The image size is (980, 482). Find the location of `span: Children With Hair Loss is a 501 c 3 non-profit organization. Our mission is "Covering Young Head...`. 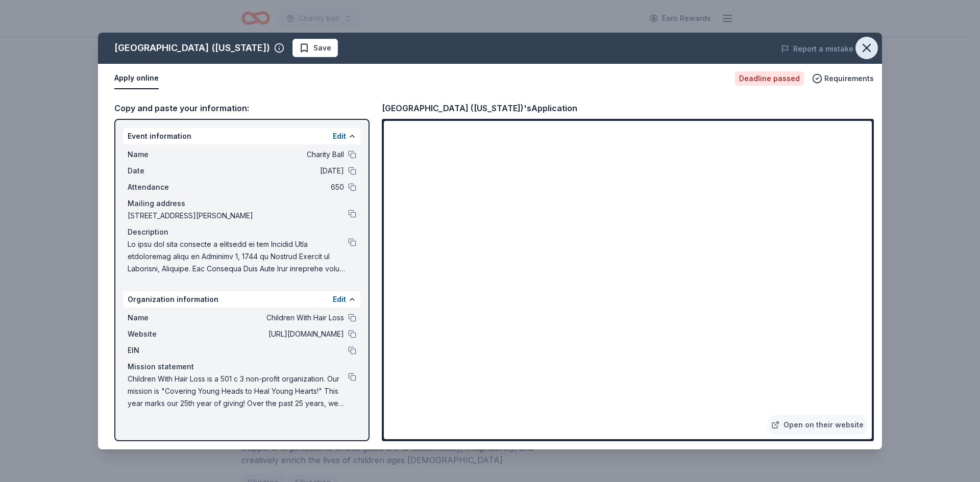

span: Children With Hair Loss is a 501 c 3 non-profit organization. Our mission is "Covering Young Head... is located at coordinates (238, 391).